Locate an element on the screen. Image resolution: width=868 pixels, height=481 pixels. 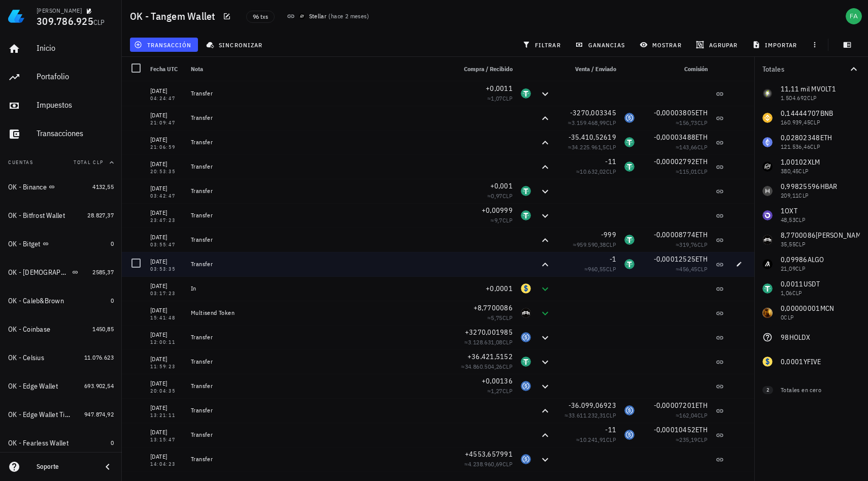
div: USDT-icon is located at coordinates (526, 94).